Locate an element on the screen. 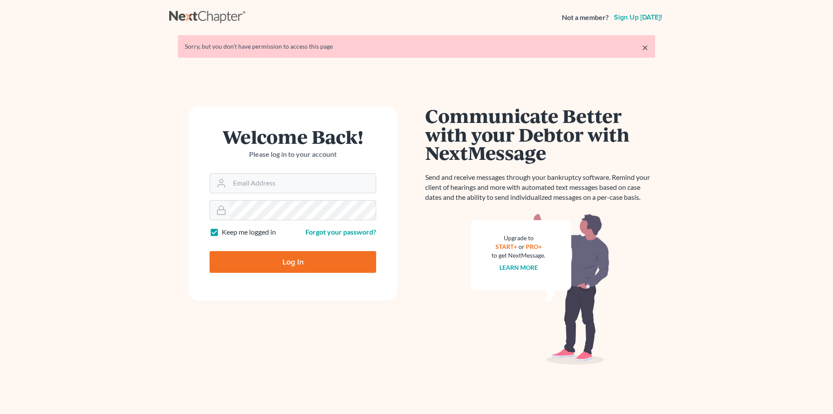 The height and width of the screenshot is (414, 833). a: Learn more is located at coordinates (519, 267).